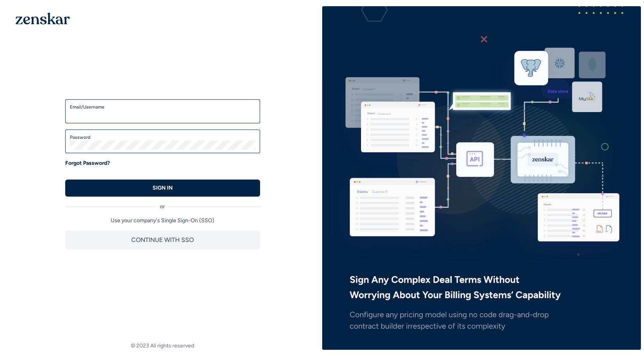 Image resolution: width=644 pixels, height=356 pixels. What do you see at coordinates (43, 18) in the screenshot?
I see `img: 1OGAJ2xQqyY4LXKgY66KYq0eOWRCkrZdAb3gUhuVAqdWPZE9SRJmCz+oDMSn4zDLXe31Ii730ItAGKgCKgCCgCikA4Av8PJUP...` at bounding box center [43, 18].